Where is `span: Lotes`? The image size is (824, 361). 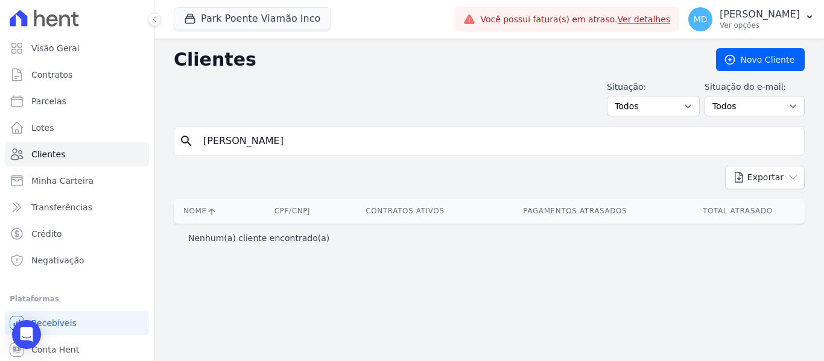 span: Lotes is located at coordinates (43, 128).